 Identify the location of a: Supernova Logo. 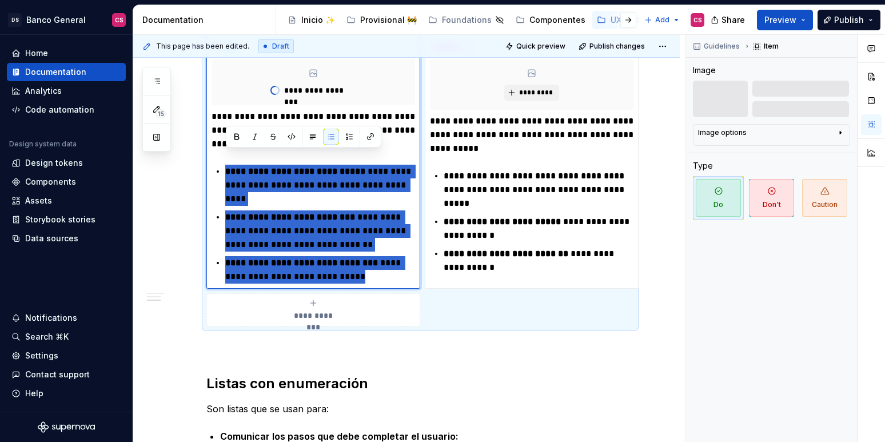
(66, 427).